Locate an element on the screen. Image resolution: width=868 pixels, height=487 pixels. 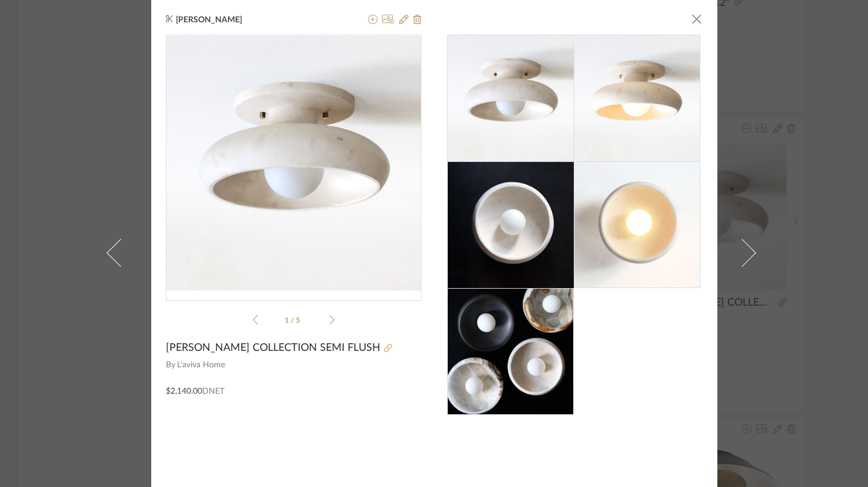
img: 88a880e7-6766-4962-a97c-1d79079dac9e_216x216.jpg is located at coordinates (511, 98).